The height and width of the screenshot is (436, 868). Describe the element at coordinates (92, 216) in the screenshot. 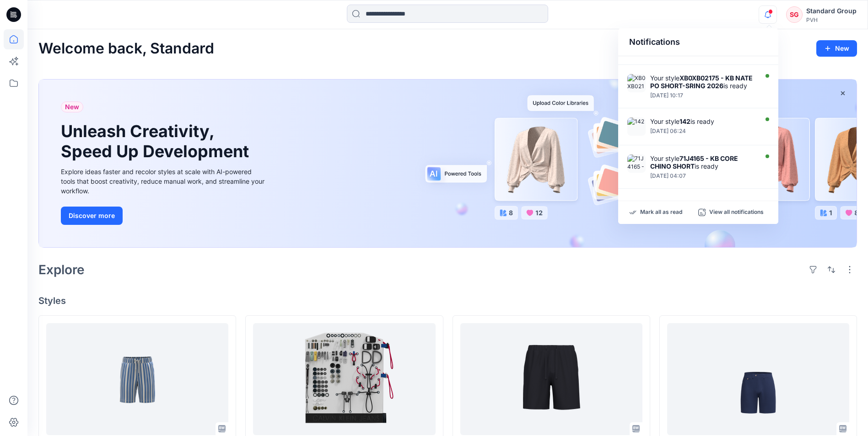

I see `button: Discover more` at that location.